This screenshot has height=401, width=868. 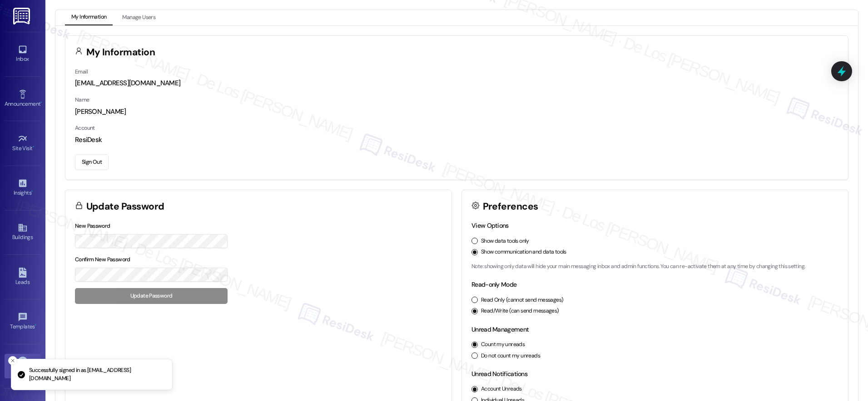 What do you see at coordinates (22, 16) in the screenshot?
I see `img: ResiDesk Logo` at bounding box center [22, 16].